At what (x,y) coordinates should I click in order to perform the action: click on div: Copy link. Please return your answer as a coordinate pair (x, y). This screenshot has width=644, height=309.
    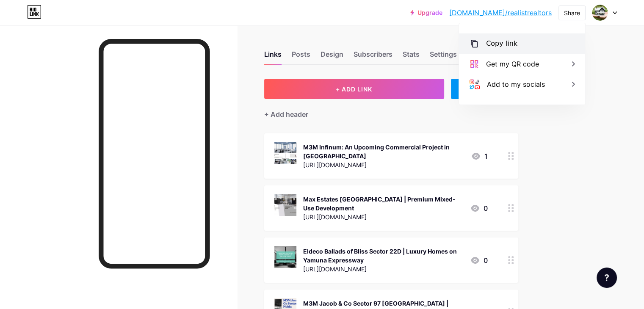
    Looking at the image, I should click on (502, 44).